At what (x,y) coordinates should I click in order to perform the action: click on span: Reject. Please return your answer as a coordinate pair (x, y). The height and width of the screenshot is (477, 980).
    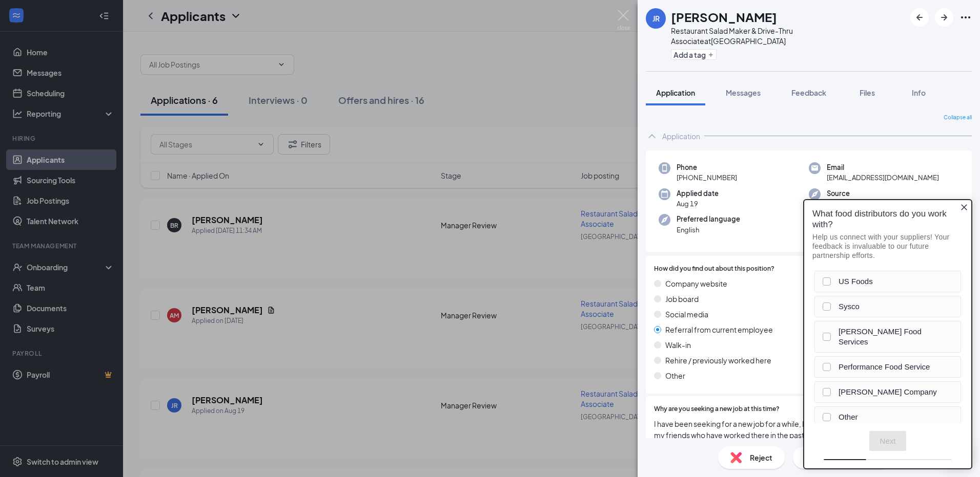
    Looking at the image, I should click on (761, 457).